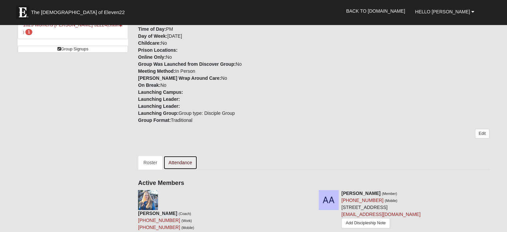  Describe the element at coordinates (365, 223) in the screenshot. I see `a: Add Discipleship Note` at that location.